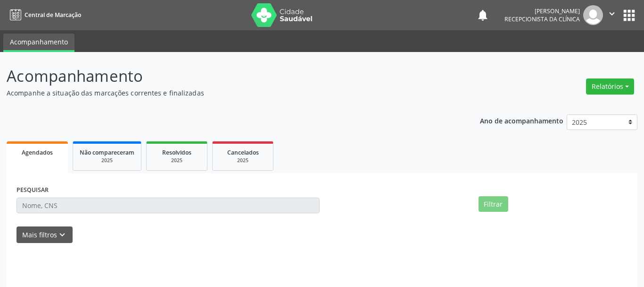 This screenshot has width=644, height=287. What do you see at coordinates (33, 190) in the screenshot?
I see `label: PESQUISAR` at bounding box center [33, 190].